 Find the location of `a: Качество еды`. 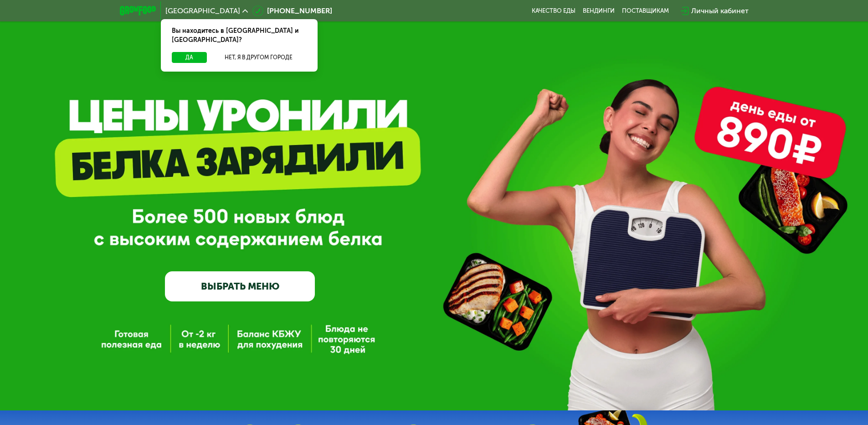

a: Качество еды is located at coordinates (554, 11).